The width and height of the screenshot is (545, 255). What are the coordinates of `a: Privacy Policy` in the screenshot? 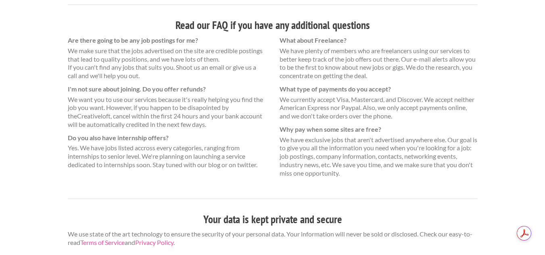 It's located at (154, 243).